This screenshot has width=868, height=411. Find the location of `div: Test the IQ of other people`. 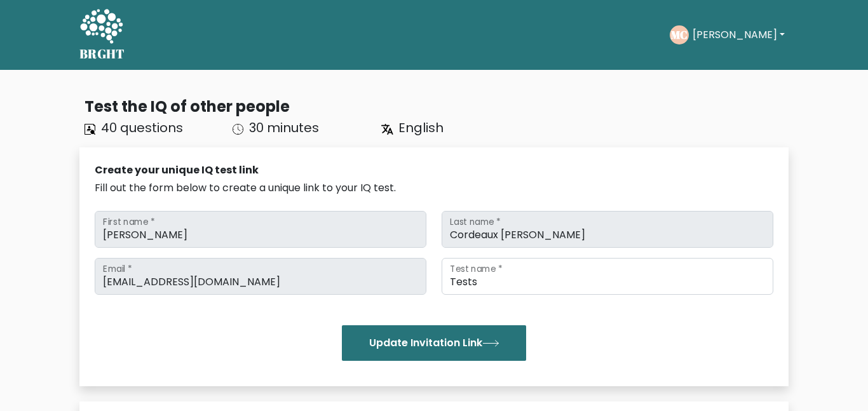

div: Test the IQ of other people is located at coordinates (437, 107).